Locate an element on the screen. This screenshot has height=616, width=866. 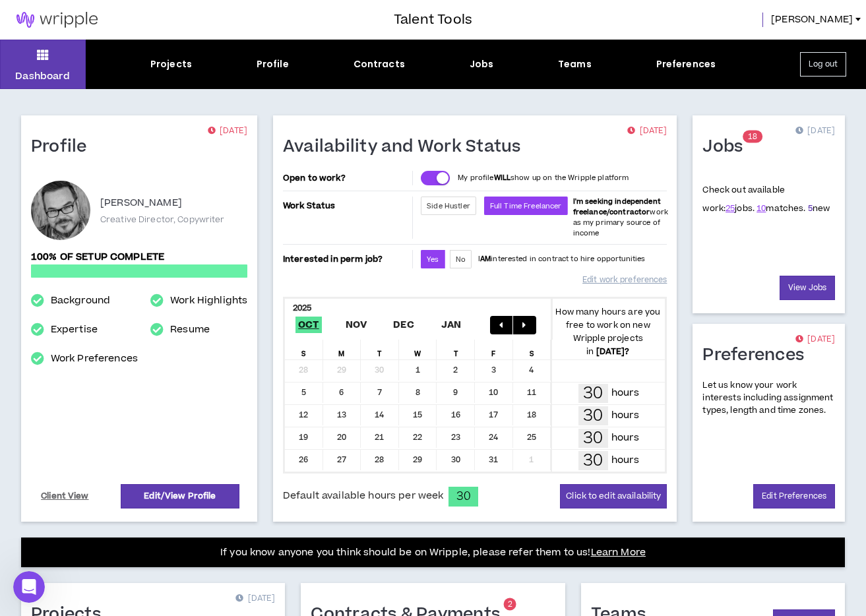
div: Contracts is located at coordinates (379, 64).